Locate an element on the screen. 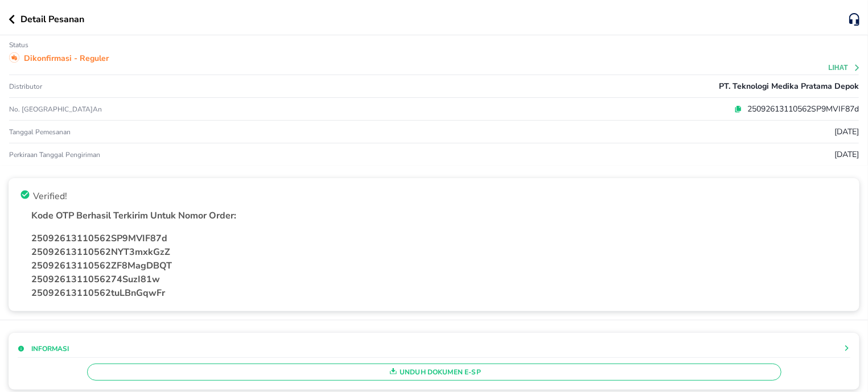  p: Tanggal pemesanan is located at coordinates (40, 132).